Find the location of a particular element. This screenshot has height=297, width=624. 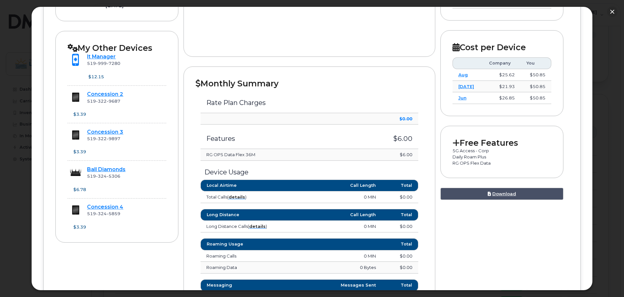

td: Long Distance Calls is located at coordinates (246, 227).